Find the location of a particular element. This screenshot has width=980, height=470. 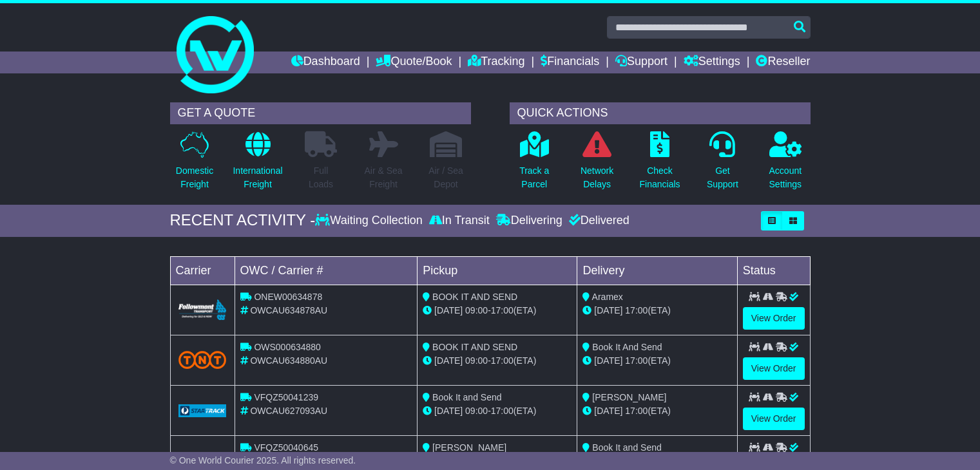

span: OWS000634880 is located at coordinates (288, 347).